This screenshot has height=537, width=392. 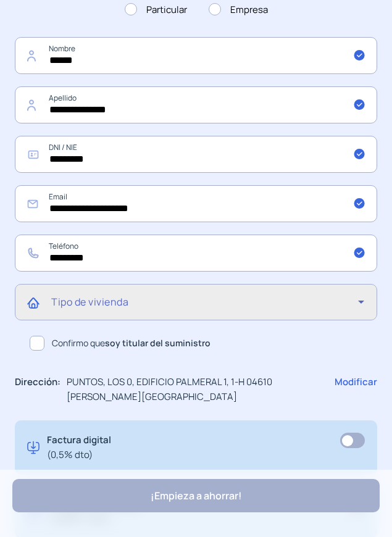 I want to click on p: Modificar, so click(x=356, y=389).